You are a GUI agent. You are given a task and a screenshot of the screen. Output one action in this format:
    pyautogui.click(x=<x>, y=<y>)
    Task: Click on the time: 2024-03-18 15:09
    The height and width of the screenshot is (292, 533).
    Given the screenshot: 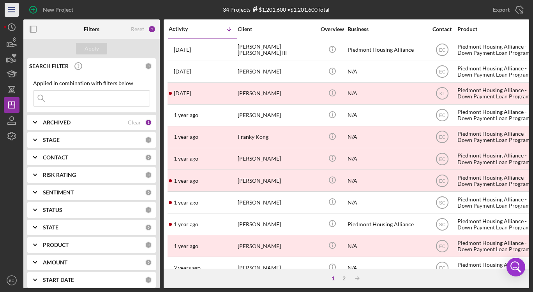 What is the action you would take?
    pyautogui.click(x=186, y=247)
    